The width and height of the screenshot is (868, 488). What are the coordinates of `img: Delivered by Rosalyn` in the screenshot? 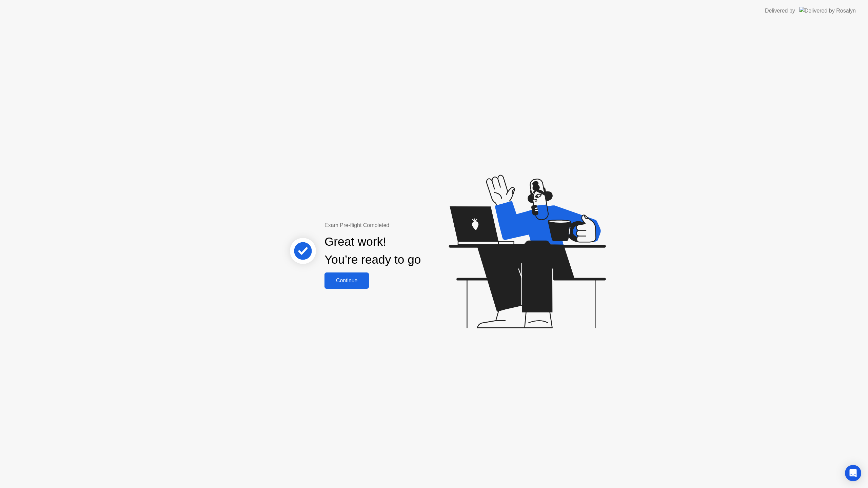 It's located at (827, 11).